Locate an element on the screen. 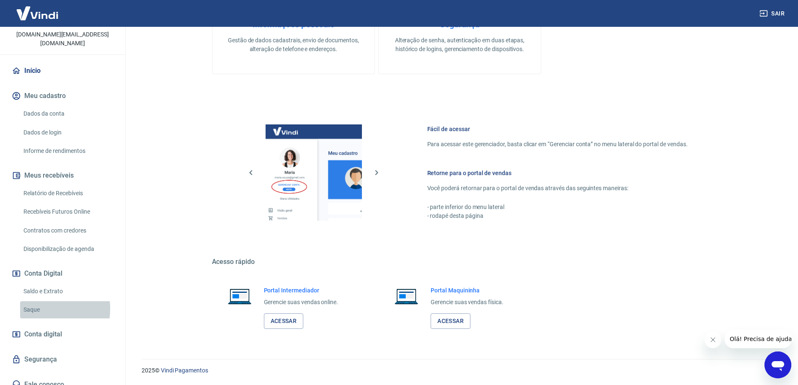 This screenshot has height=385, width=798. a: Saldo e Extrato is located at coordinates (67, 291).